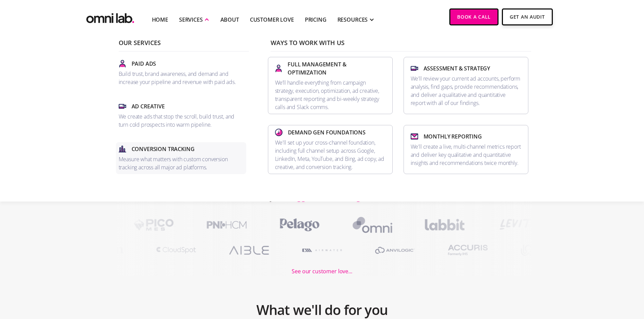 This screenshot has width=644, height=319. What do you see at coordinates (322, 202) in the screenshot?
I see `h2: Trusted by the in B2B` at bounding box center [322, 202].